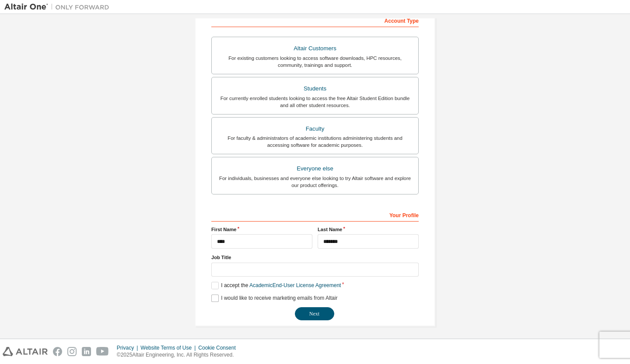 The image size is (630, 364). What do you see at coordinates (25, 352) in the screenshot?
I see `img: altair_logo.svg` at bounding box center [25, 352].